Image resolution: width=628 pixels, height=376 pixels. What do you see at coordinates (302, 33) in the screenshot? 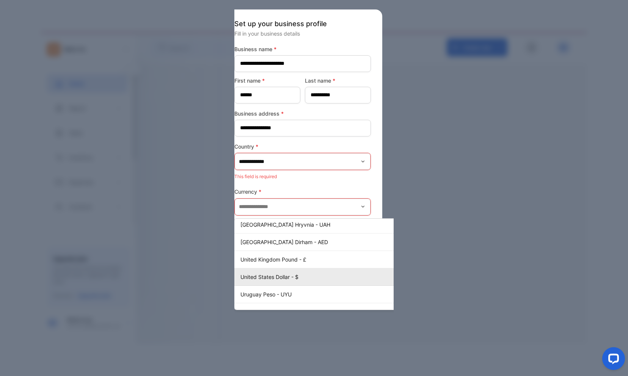
I see `p: Fill in your business details` at bounding box center [302, 33].